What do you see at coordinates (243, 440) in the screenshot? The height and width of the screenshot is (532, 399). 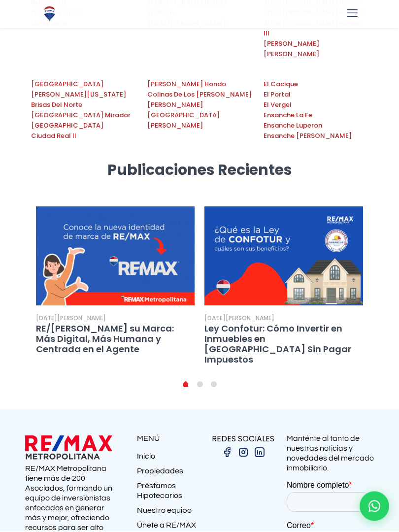 I see `p: REDES SOCIALES` at bounding box center [243, 440].